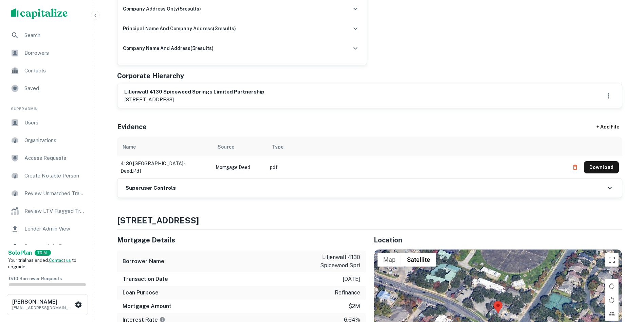  I want to click on span: Review LTV Flagged Transactions, so click(55, 211).